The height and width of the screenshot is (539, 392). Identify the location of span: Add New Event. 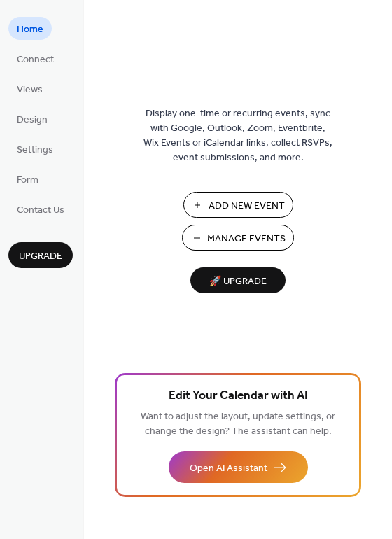
(246, 206).